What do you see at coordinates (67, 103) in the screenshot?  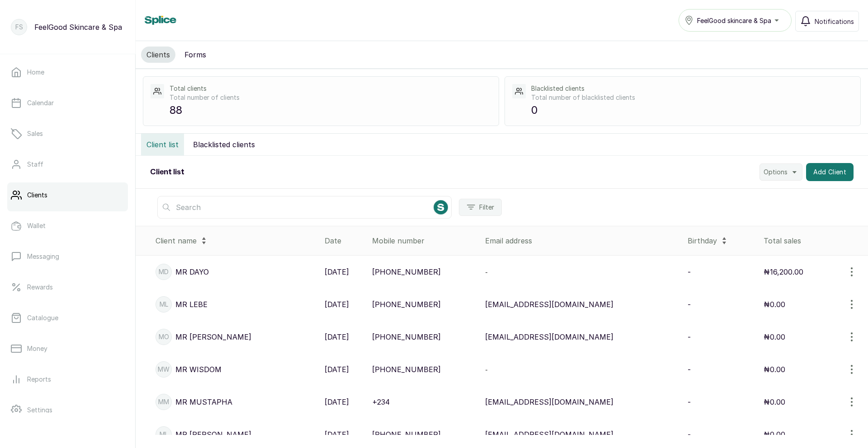 I see `a: Calendar` at bounding box center [67, 103].